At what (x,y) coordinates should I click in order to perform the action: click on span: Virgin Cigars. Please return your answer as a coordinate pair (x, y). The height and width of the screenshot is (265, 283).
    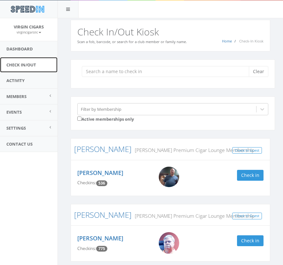
    Looking at the image, I should click on (29, 27).